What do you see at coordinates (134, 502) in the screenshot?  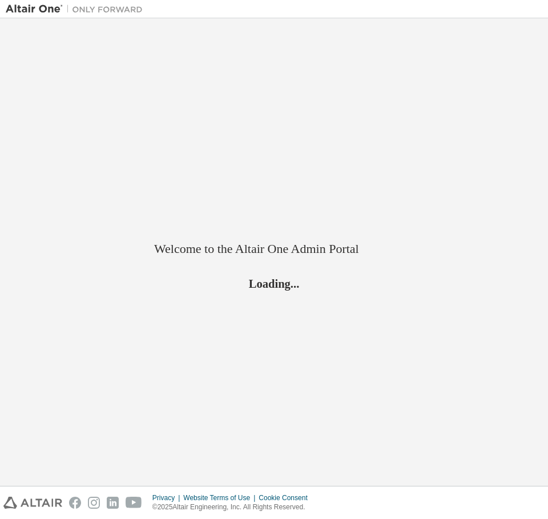 I see `img: youtube.svg` at bounding box center [134, 502].